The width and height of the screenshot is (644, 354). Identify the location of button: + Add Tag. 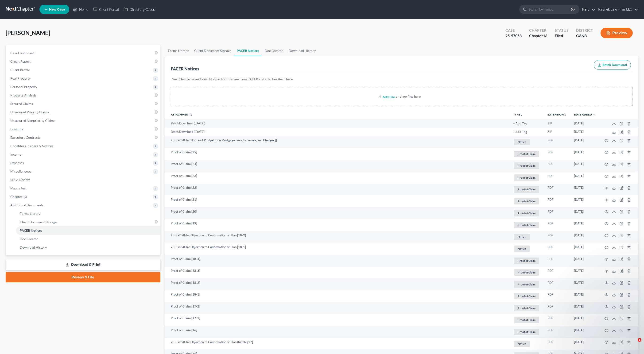
(520, 132).